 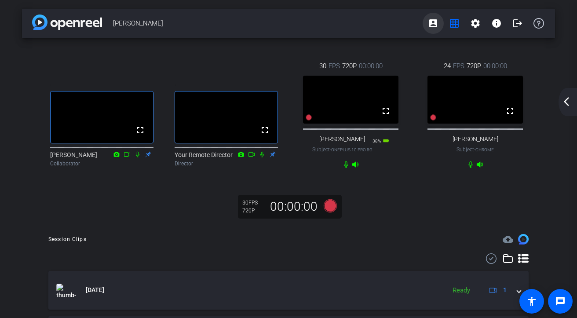 I want to click on mat-icon: arrow_back_ios_new, so click(x=567, y=102).